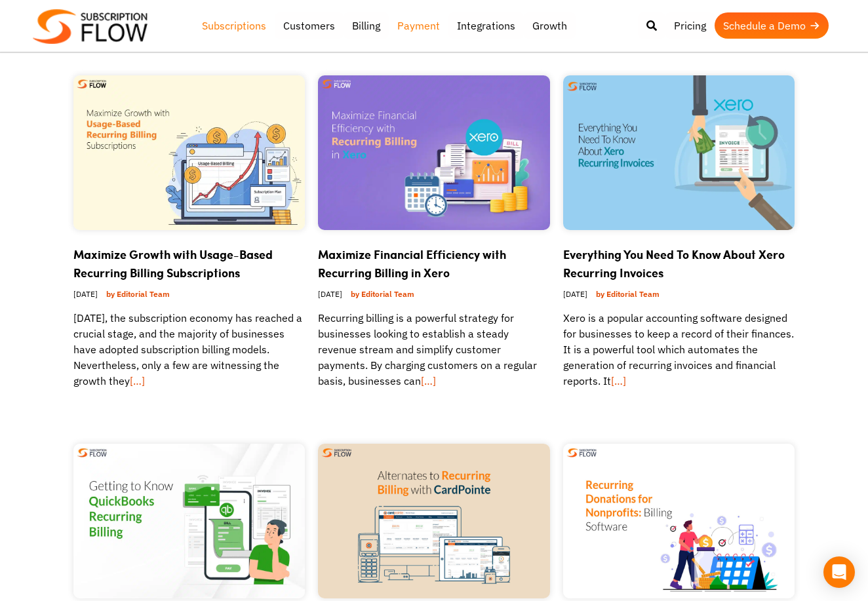  What do you see at coordinates (679, 521) in the screenshot?
I see `img: Recurring Donations for Nonprofits` at bounding box center [679, 521].